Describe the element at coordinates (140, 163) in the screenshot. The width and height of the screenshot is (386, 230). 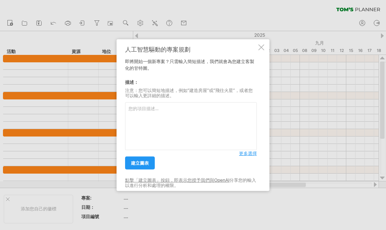
I see `a: 建立圖表` at that location.